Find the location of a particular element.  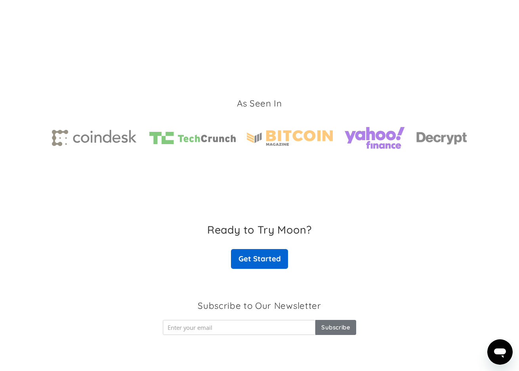

h3: Ready to Try Moon? is located at coordinates (260, 230).